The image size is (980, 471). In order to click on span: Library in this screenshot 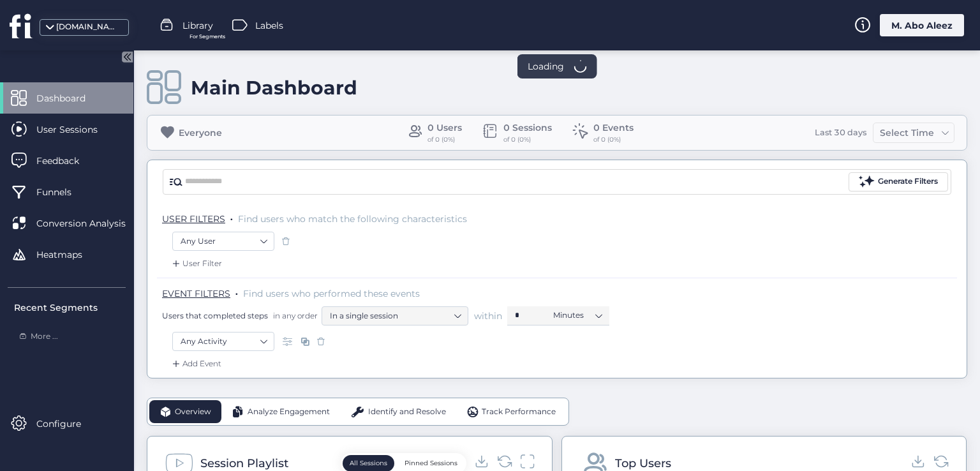, I will do `click(198, 26)`.